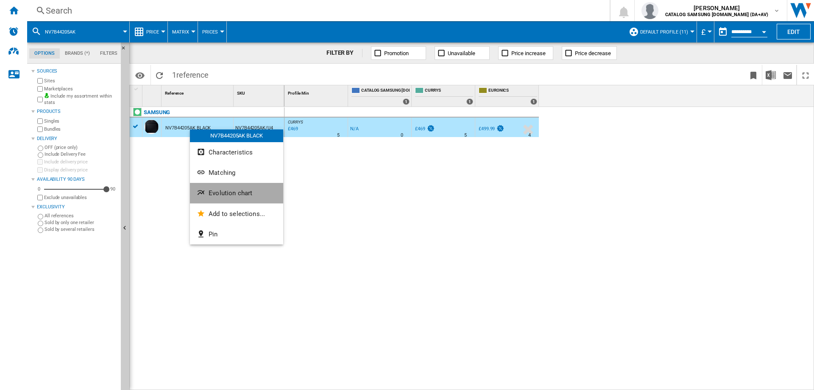 This screenshot has width=814, height=390. I want to click on button: Pin..., so click(237, 234).